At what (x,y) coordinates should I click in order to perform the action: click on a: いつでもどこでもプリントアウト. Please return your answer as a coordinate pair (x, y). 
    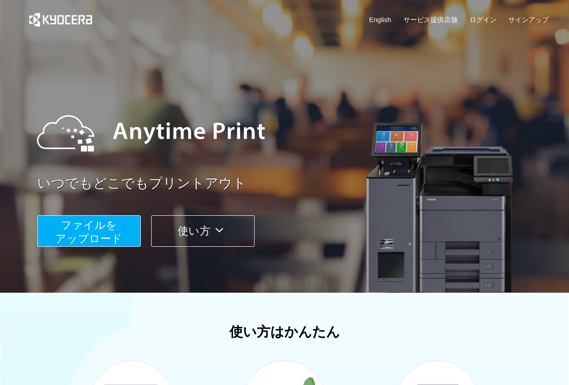
    Looking at the image, I should click on (296, 183).